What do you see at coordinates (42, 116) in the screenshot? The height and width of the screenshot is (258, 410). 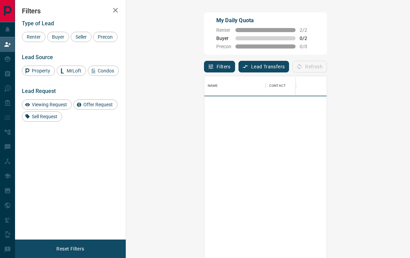 I see `div: Sell Request` at bounding box center [42, 116].